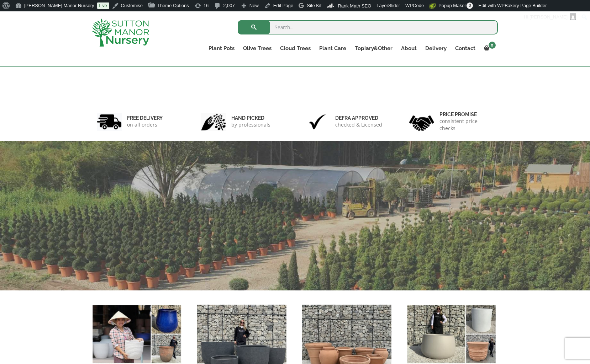 The image size is (590, 364). What do you see at coordinates (466, 125) in the screenshot?
I see `p: consistent price checks` at bounding box center [466, 125].